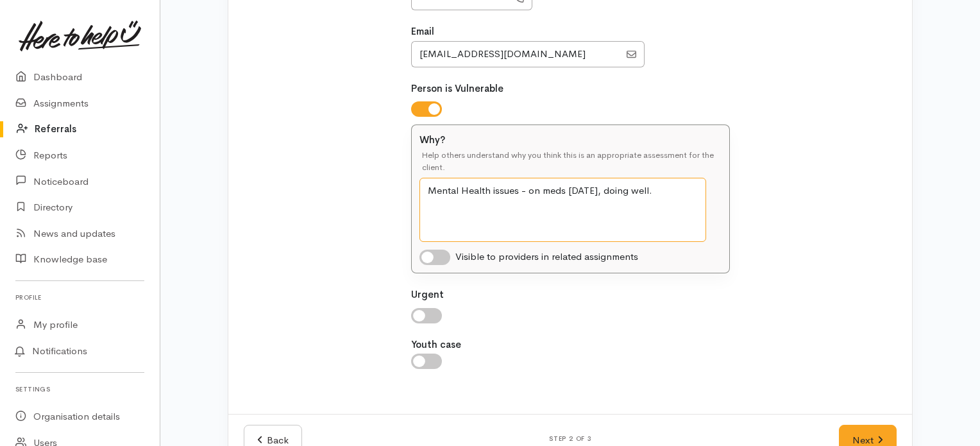 This screenshot has width=980, height=446. What do you see at coordinates (570, 438) in the screenshot?
I see `h6: Step 2 of 3` at bounding box center [570, 438].